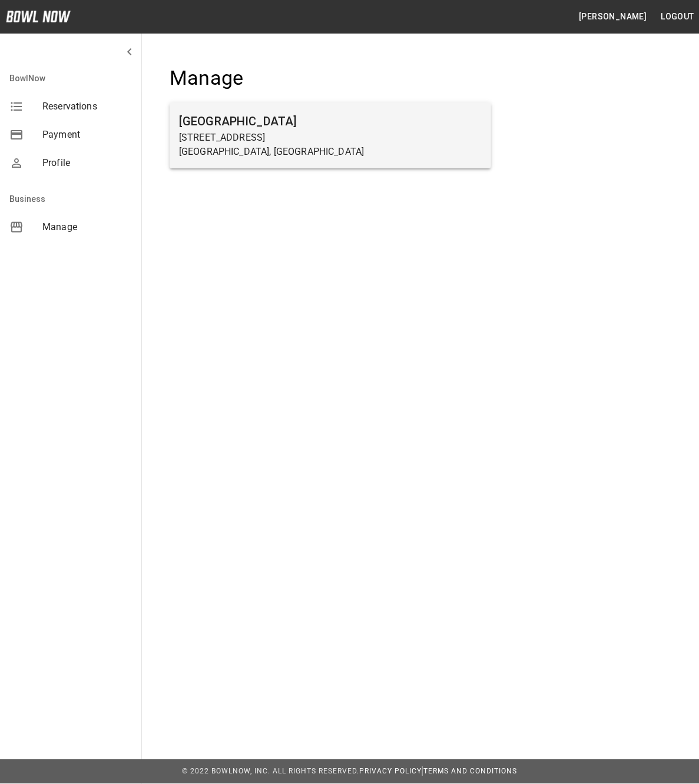 Image resolution: width=699 pixels, height=784 pixels. I want to click on span: Payment, so click(87, 135).